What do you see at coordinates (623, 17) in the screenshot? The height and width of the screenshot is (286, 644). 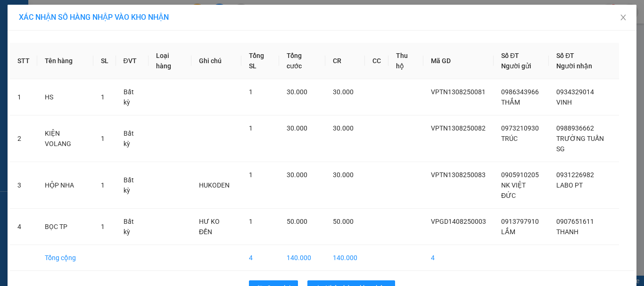 I see `span: close` at bounding box center [623, 17].